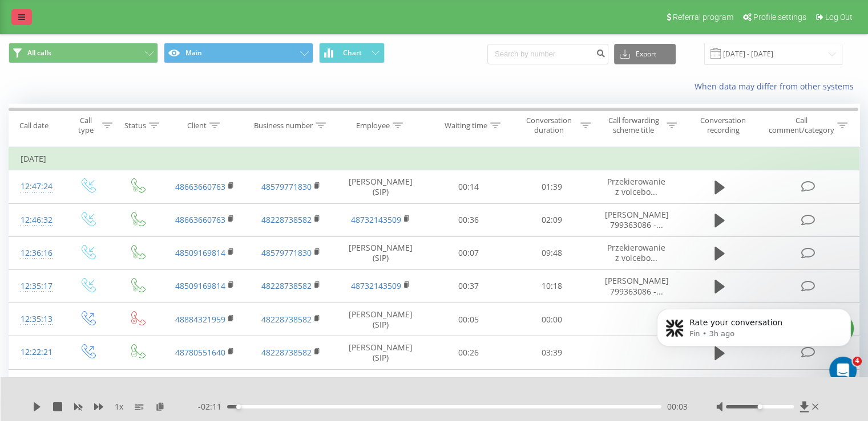 This screenshot has height=421, width=868. What do you see at coordinates (201, 319) in the screenshot?
I see `a: 48884321959` at bounding box center [201, 319].